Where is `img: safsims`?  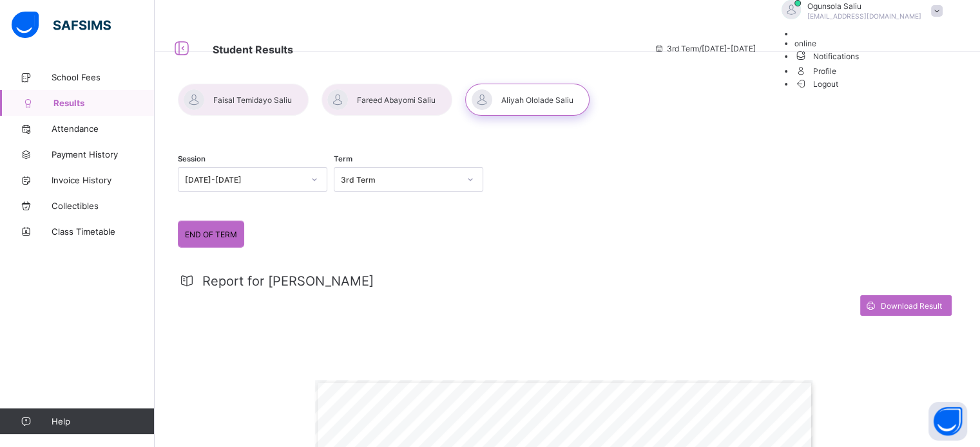 img: safsims is located at coordinates (61, 25).